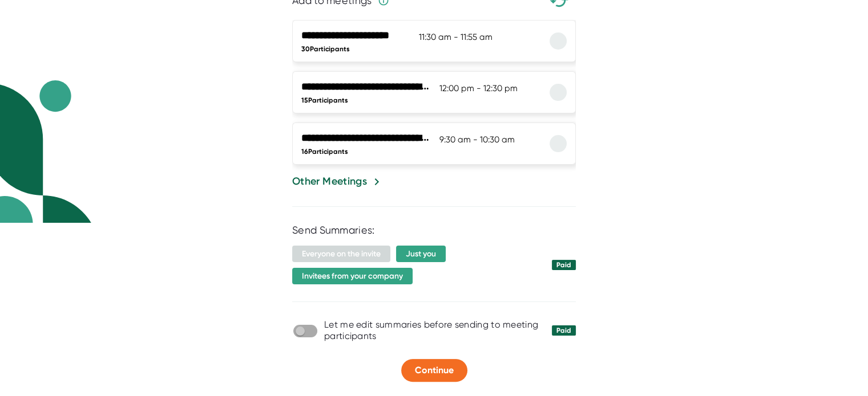  Describe the element at coordinates (477, 140) in the screenshot. I see `span: 9:30 am - 10:30 am` at that location.